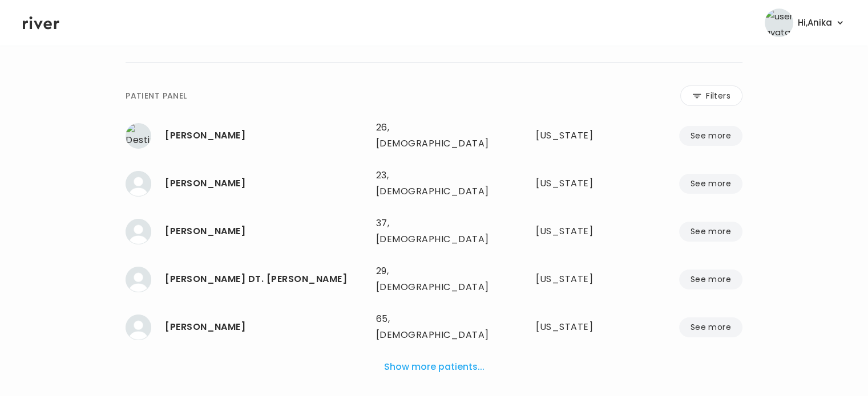  I want to click on button: Show more patients..., so click(434, 367).